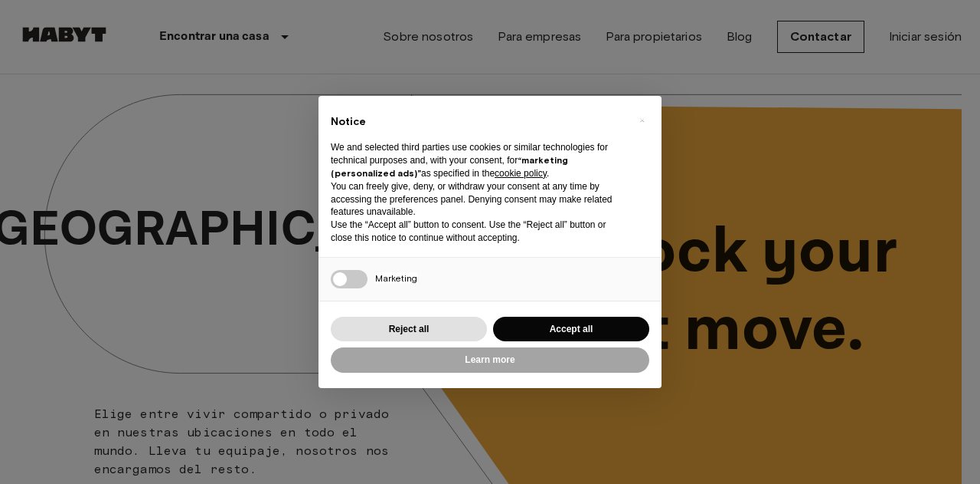  Describe the element at coordinates (449, 167) in the screenshot. I see `strong: “marketing (personalized ads)”` at that location.